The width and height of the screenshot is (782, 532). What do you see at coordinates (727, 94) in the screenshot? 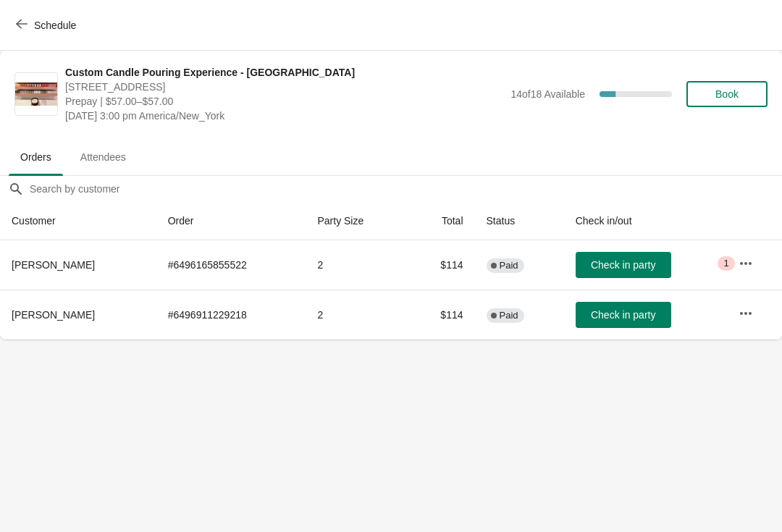
I see `button: Book` at bounding box center [727, 94].